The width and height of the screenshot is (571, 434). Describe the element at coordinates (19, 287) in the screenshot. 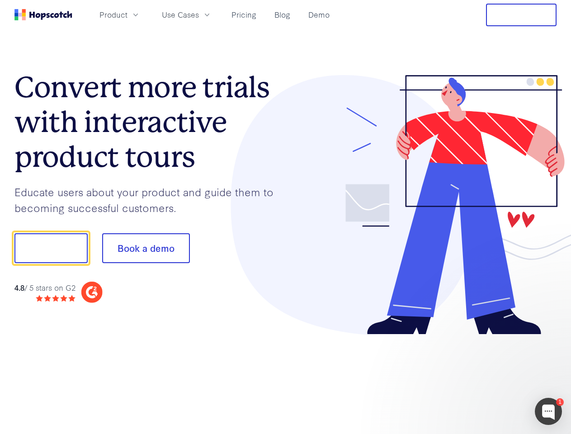

I see `strong: 4.8` at that location.